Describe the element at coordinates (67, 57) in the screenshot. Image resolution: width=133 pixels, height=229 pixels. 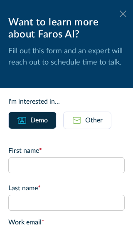
I see `p: Fill out this form and an expert will reach out to schedule time to talk.` at that location.